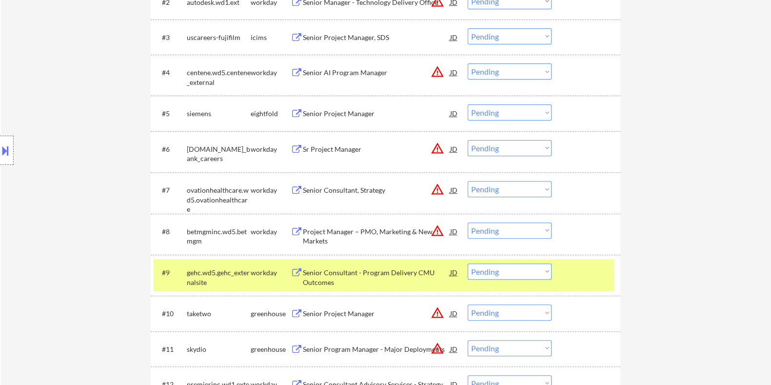  I want to click on div: Senior AI Program Manager, so click(376, 73).